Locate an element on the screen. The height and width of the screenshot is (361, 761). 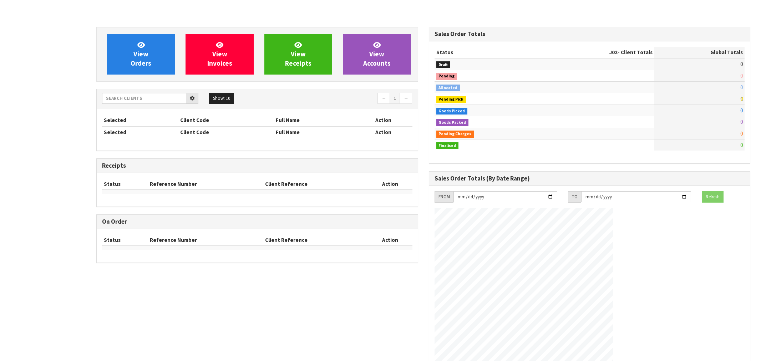
a: ViewInvoices is located at coordinates (219, 54).